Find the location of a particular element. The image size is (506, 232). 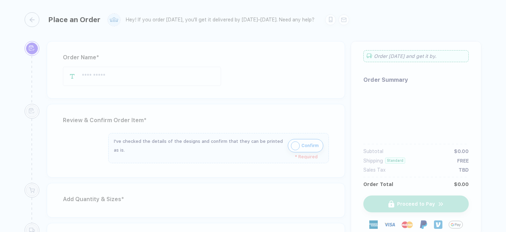

img: Venmo is located at coordinates (438, 225).